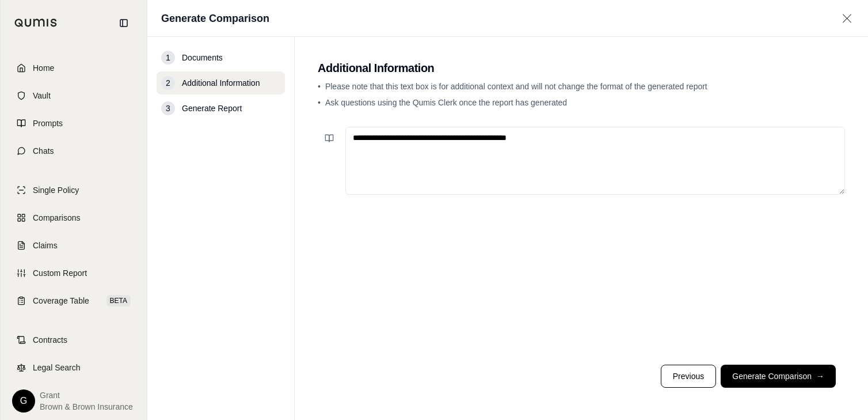 This screenshot has width=868, height=420. Describe the element at coordinates (202, 57) in the screenshot. I see `span: Documents` at that location.